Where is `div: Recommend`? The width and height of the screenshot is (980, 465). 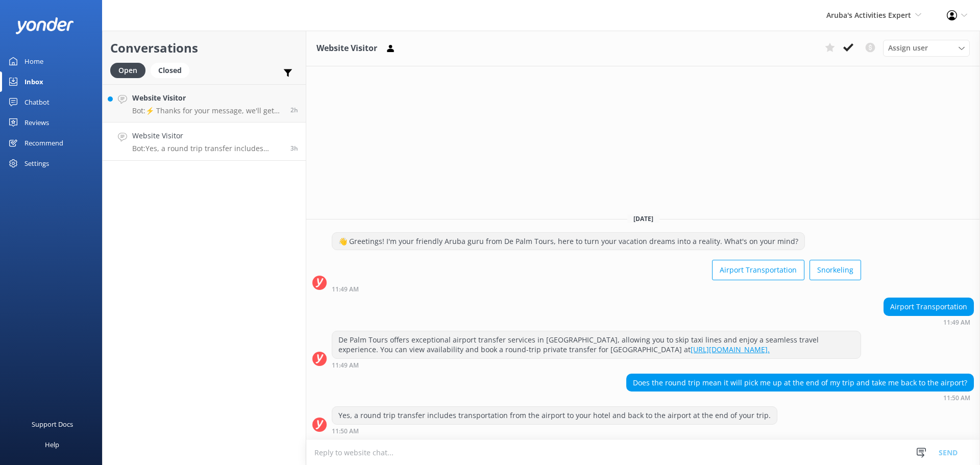 div: Recommend is located at coordinates (44, 143).